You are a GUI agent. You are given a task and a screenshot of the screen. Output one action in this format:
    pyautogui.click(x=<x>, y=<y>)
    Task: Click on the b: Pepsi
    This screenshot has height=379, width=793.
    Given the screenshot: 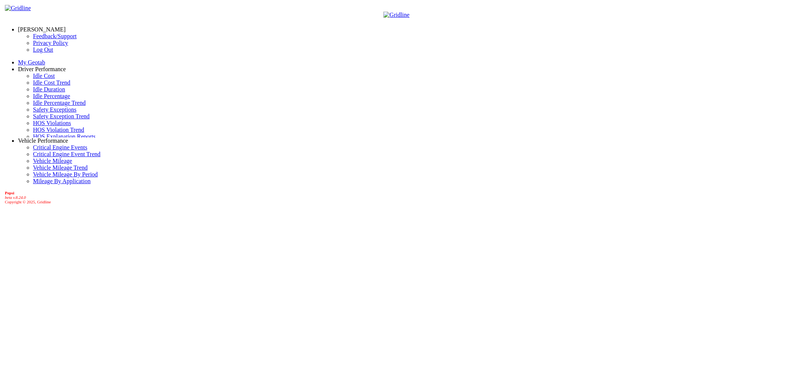 What is the action you would take?
    pyautogui.click(x=9, y=193)
    